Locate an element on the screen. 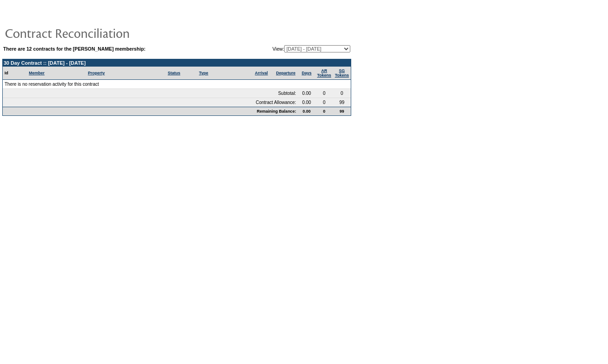 This screenshot has width=608, height=364. td: There is no reservation activity for this contract is located at coordinates (176, 85).